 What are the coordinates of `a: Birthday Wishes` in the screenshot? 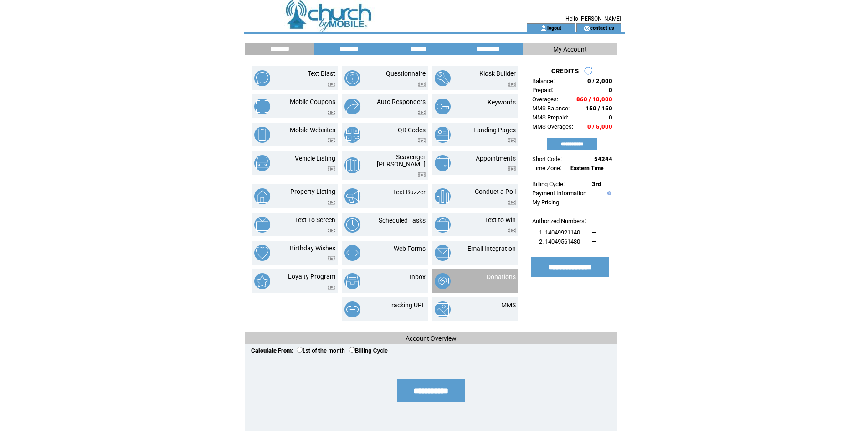 It's located at (312, 247).